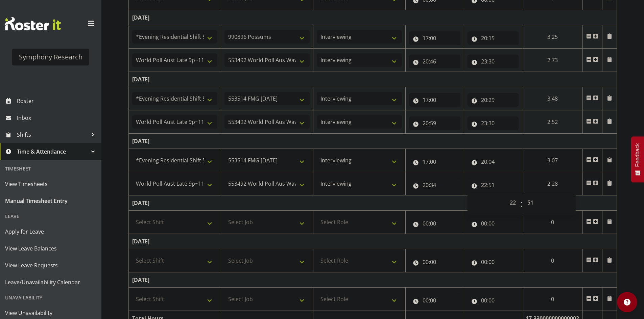  I want to click on a: View Leave Requests, so click(51, 266).